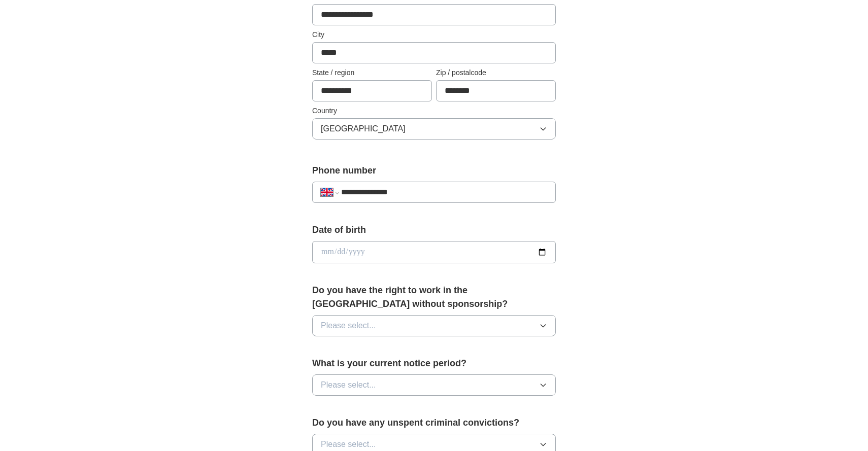  What do you see at coordinates (372, 73) in the screenshot?
I see `label: State / region` at bounding box center [372, 73].